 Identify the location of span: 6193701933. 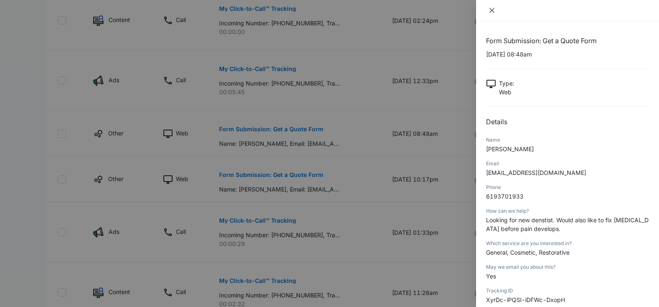
(504, 196).